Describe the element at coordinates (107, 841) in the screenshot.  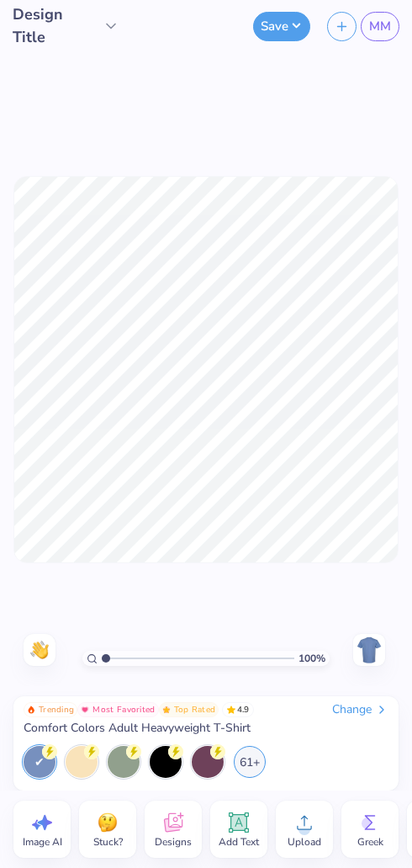
I see `span: Stuck?` at that location.